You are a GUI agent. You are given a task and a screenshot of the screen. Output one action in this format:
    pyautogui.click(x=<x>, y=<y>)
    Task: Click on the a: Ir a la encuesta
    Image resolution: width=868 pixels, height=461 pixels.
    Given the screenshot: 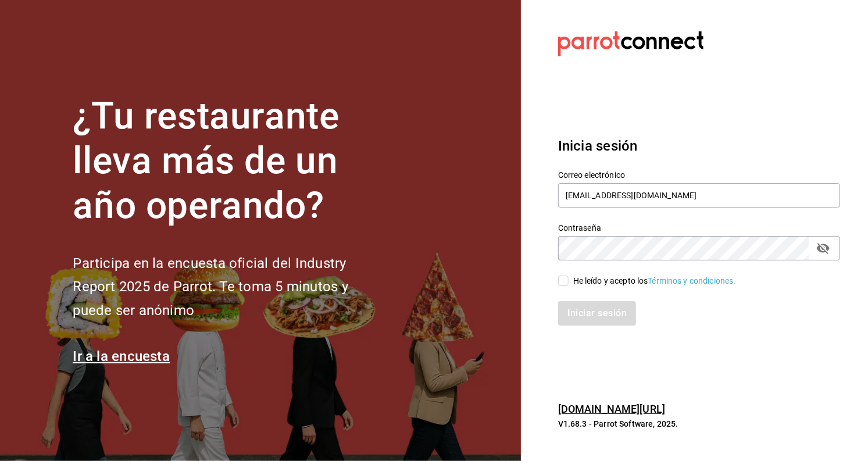 What is the action you would take?
    pyautogui.click(x=121, y=357)
    